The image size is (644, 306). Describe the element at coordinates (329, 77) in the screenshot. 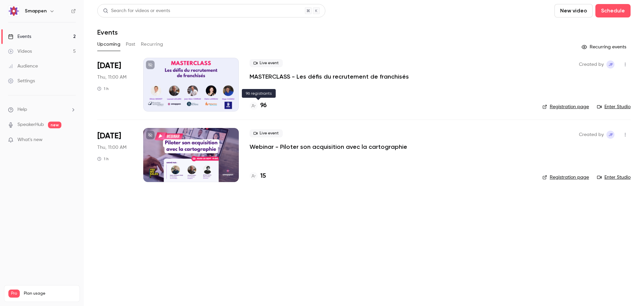

I see `p: MASTERCLASS - Les défis du recrutement de franchisés` at that location.